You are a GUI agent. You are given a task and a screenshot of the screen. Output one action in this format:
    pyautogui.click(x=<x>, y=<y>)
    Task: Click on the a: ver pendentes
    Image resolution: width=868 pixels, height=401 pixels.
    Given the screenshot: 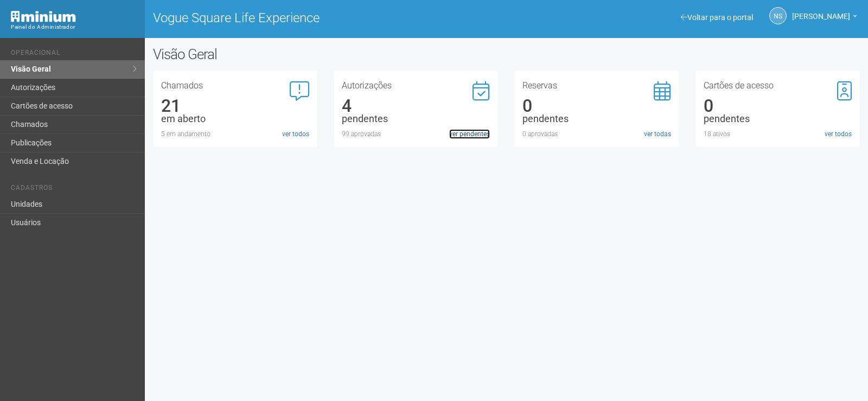 What is the action you would take?
    pyautogui.click(x=469, y=134)
    